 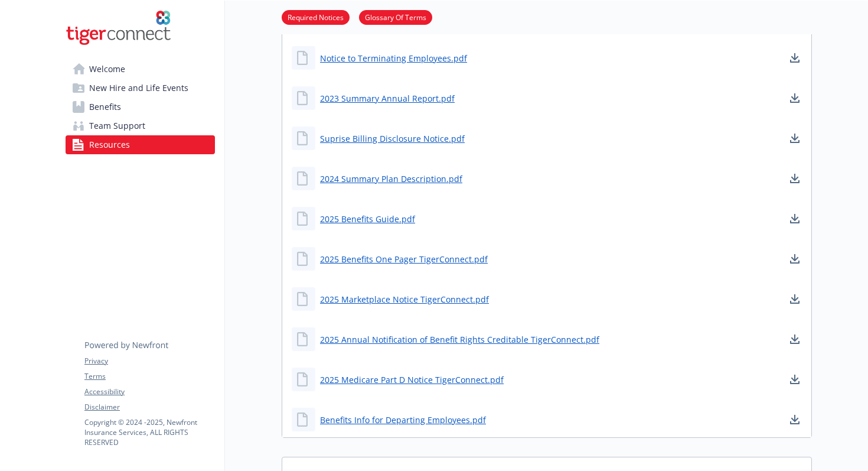 What do you see at coordinates (149, 361) in the screenshot?
I see `a: Privacy` at bounding box center [149, 361].